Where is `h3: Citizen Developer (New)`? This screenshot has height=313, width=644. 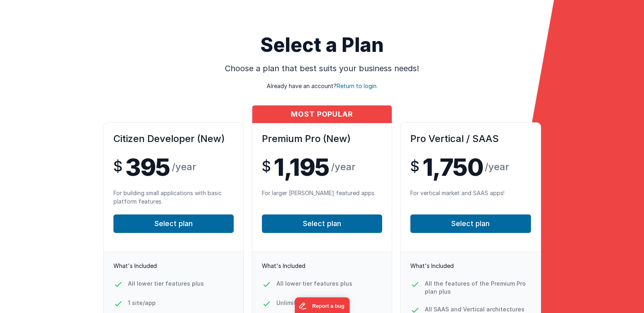 h3: Citizen Developer (New) is located at coordinates (173, 139).